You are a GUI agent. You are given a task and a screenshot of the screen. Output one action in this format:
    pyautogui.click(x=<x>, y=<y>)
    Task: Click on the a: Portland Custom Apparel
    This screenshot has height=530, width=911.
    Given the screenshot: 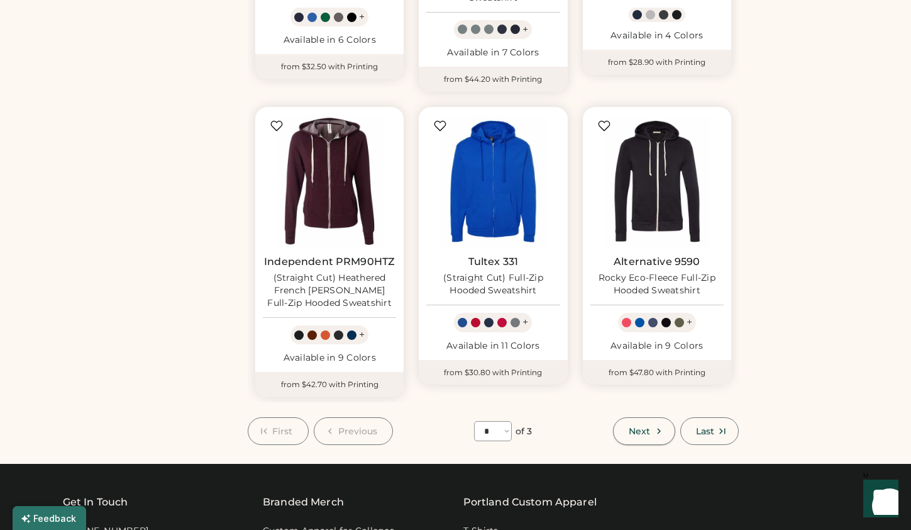 What is the action you would take?
    pyautogui.click(x=530, y=502)
    